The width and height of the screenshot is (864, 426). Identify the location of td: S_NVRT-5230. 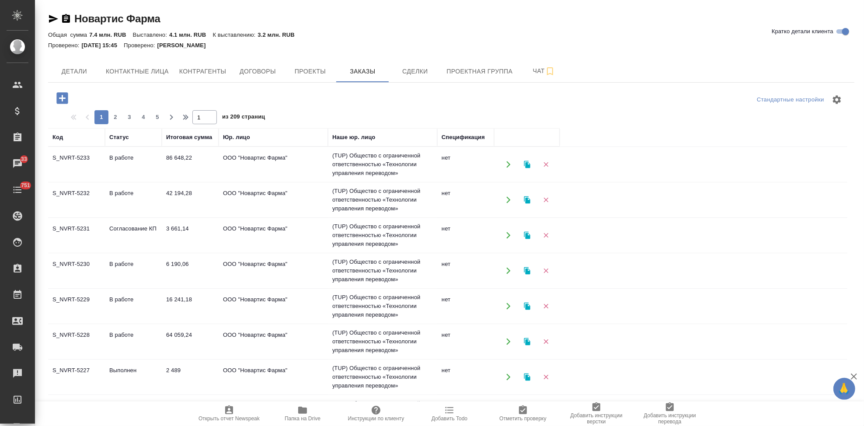
(76, 271).